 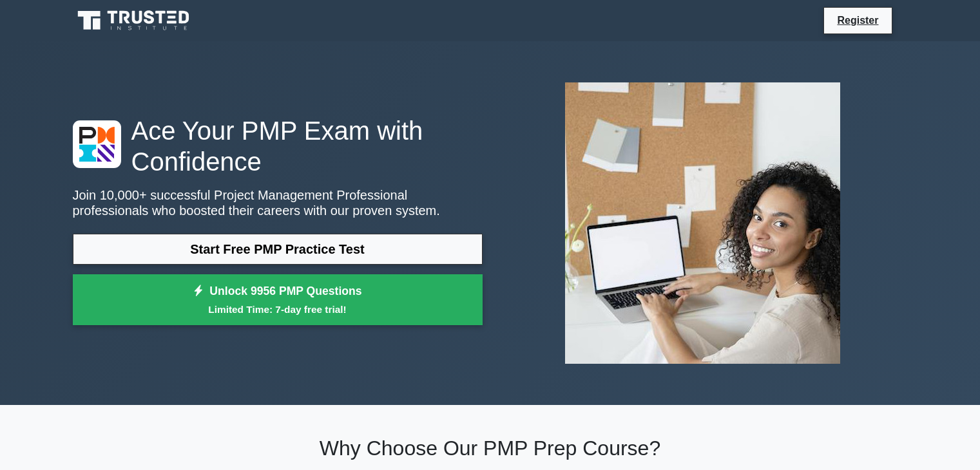 I want to click on small: Limited Time: 7-day free trial!, so click(x=278, y=309).